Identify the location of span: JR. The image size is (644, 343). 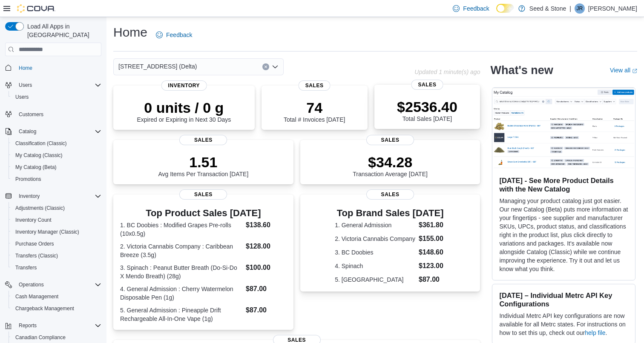
(580, 9).